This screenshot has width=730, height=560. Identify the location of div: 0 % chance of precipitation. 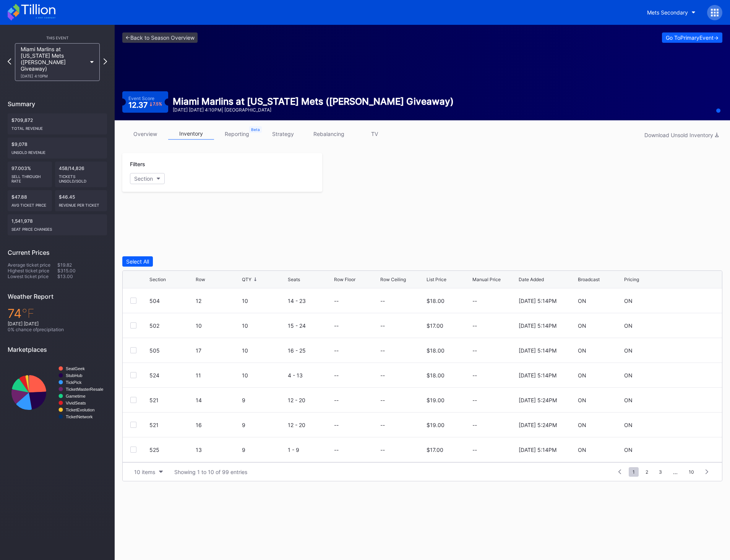
(58, 329).